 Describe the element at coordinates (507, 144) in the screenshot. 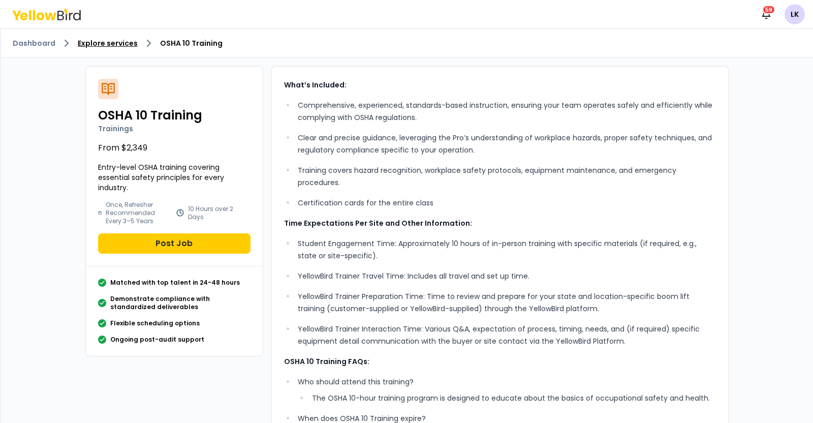

I see `p: Clear and precise guidance, leveraging the Pro’s understanding of workplace hazards, proper safet...` at that location.